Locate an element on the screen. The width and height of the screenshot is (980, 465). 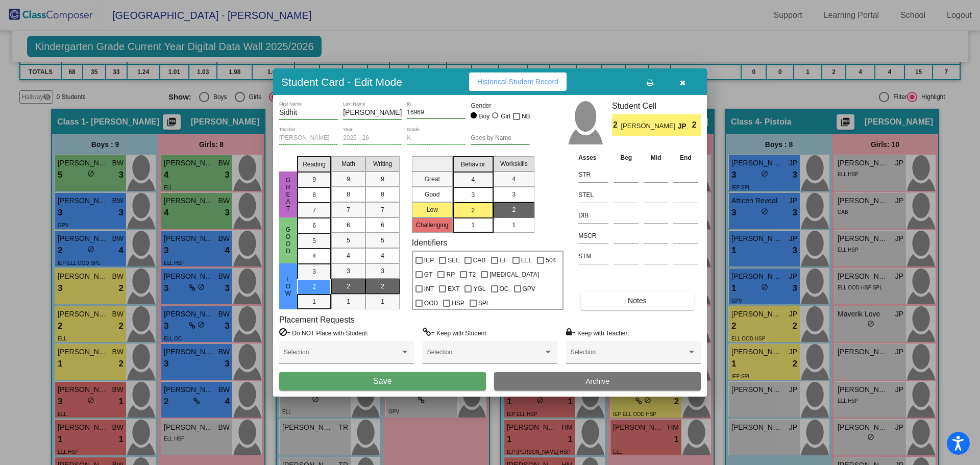
span: Math is located at coordinates (348, 164).